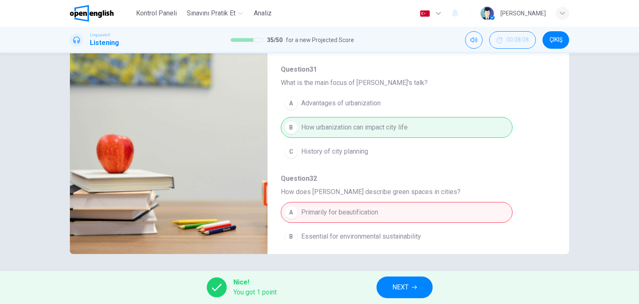 This screenshot has height=304, width=639. I want to click on h1: Listening, so click(104, 43).